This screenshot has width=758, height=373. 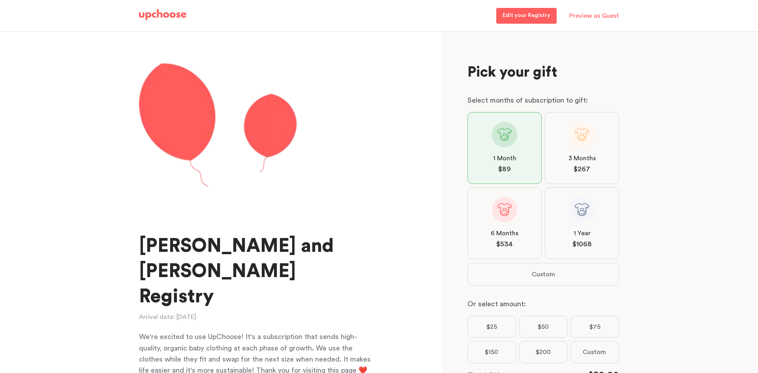 I want to click on label: $75, so click(x=595, y=327).